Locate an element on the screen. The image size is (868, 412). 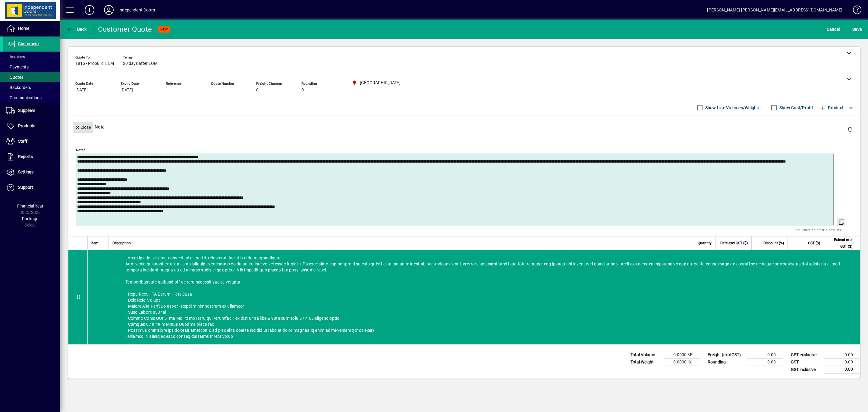
a: Products is located at coordinates (32, 126).